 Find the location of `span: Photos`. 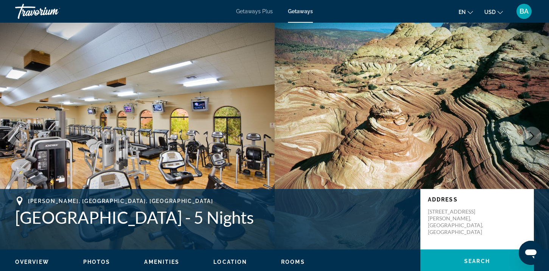

span: Photos is located at coordinates (97, 262).